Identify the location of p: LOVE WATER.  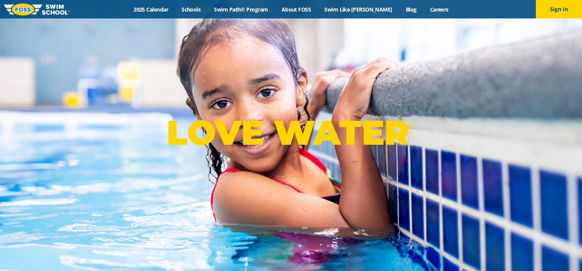
(291, 132).